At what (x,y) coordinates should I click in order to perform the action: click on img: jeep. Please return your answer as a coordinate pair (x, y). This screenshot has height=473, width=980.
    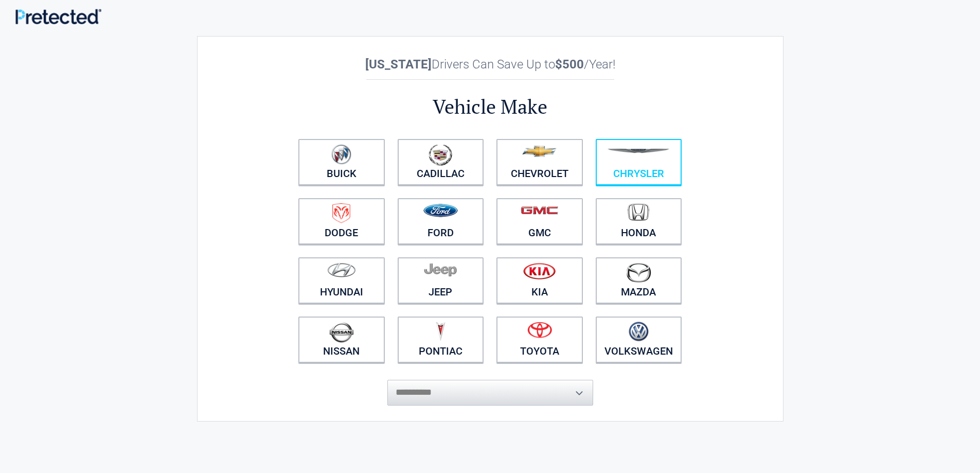
    Looking at the image, I should click on (440, 269).